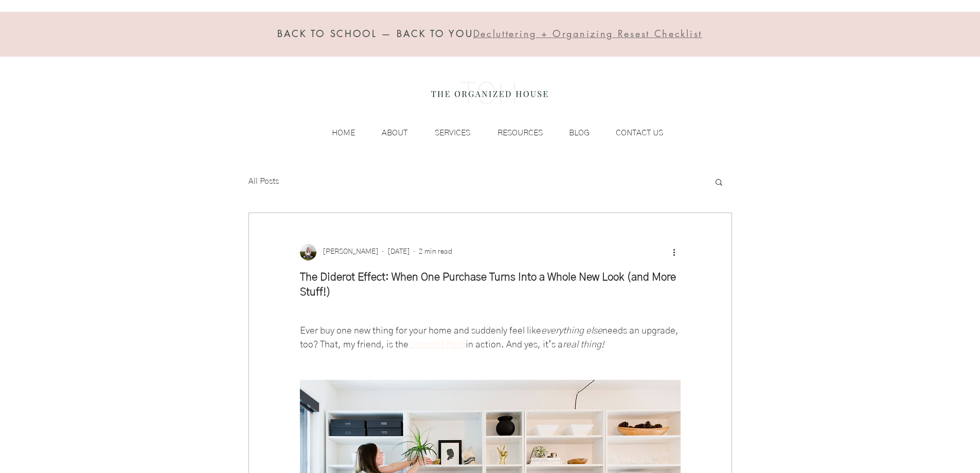  I want to click on a: CONTACT US, so click(631, 133).